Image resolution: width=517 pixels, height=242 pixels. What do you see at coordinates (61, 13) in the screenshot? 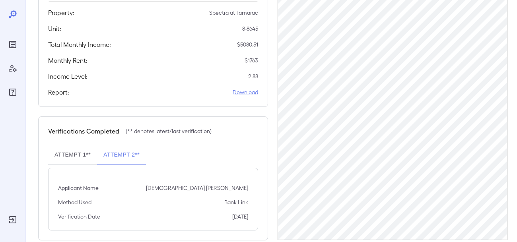
I see `h5: Property:` at bounding box center [61, 13].